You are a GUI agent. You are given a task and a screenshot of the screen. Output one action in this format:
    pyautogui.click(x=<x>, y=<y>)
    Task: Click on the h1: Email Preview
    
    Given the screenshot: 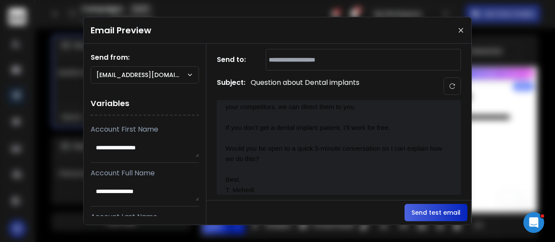 What is the action you would take?
    pyautogui.click(x=121, y=30)
    